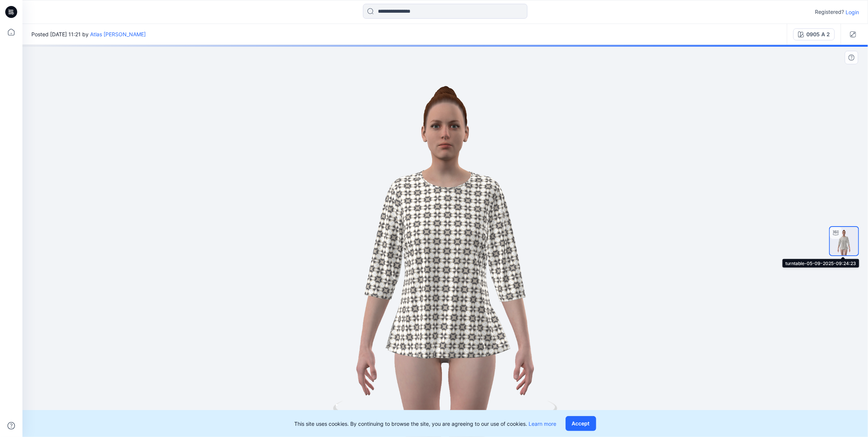 The height and width of the screenshot is (437, 868). I want to click on img: turntable-05-09-2025-09:24:23, so click(844, 241).